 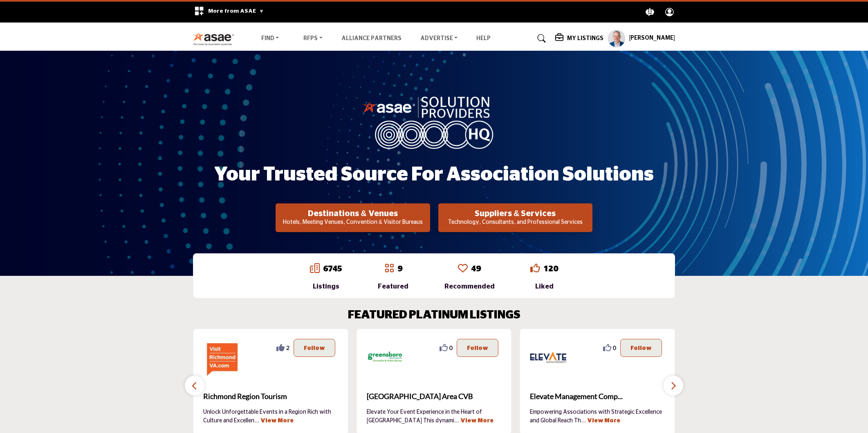 What do you see at coordinates (271, 396) in the screenshot?
I see `span: Richmond Region Tourism` at bounding box center [271, 396].